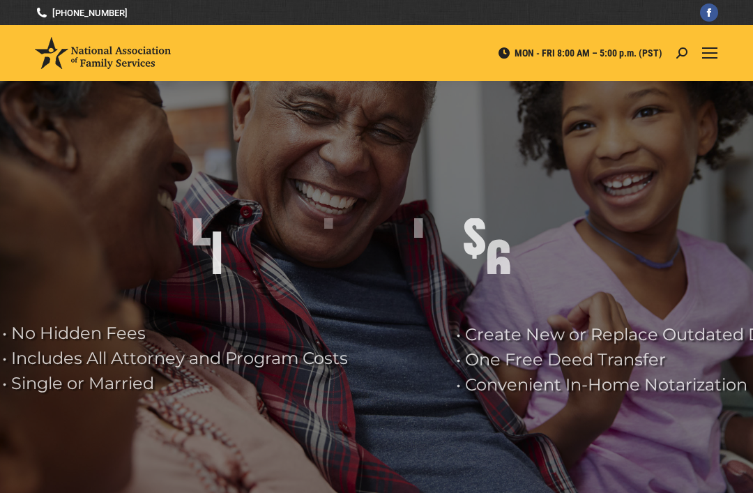 The image size is (753, 493). I want to click on img: National Association of Family Services, so click(103, 53).